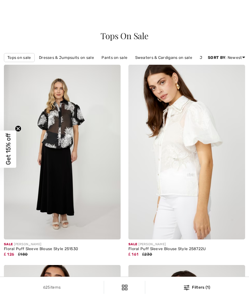 The height and width of the screenshot is (298, 249). What do you see at coordinates (147, 255) in the screenshot?
I see `span: ₤230` at bounding box center [147, 255].